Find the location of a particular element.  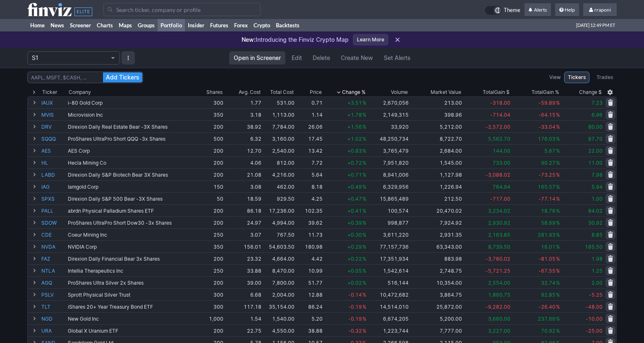

td: 8,470.00 is located at coordinates (279, 270).